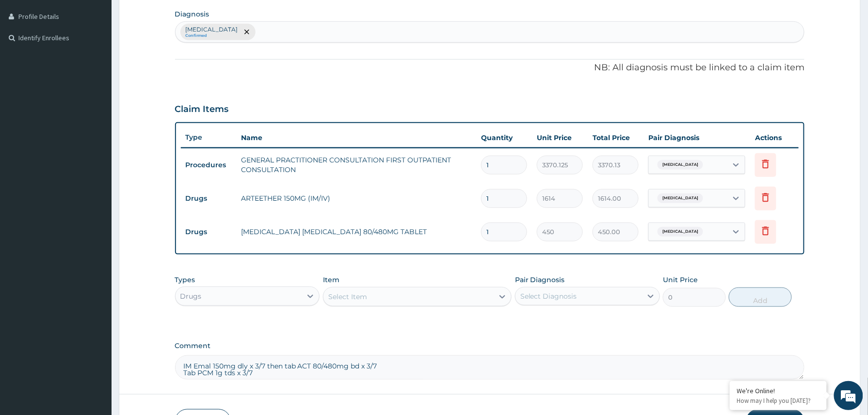 The width and height of the screenshot is (868, 415). Describe the element at coordinates (28, 60) in the screenshot. I see `img: d_794563401_company_1708531726252_794563401` at that location.